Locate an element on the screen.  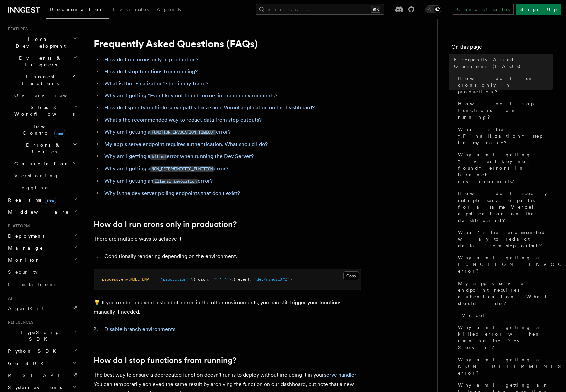
kbd: ⌘K is located at coordinates (376, 10).